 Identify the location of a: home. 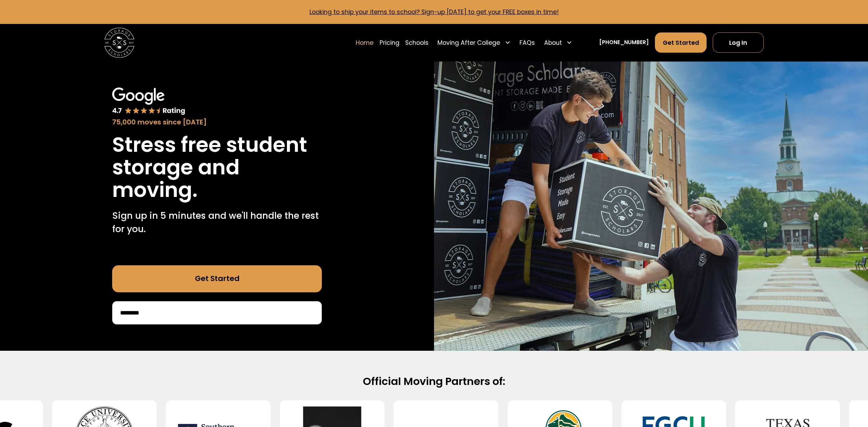
(120, 43).